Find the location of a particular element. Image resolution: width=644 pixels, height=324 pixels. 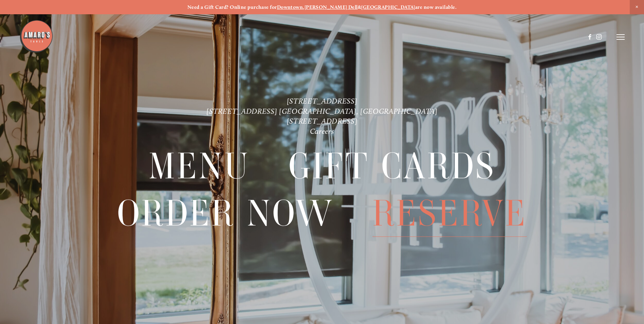

a: Careers is located at coordinates (323, 131).